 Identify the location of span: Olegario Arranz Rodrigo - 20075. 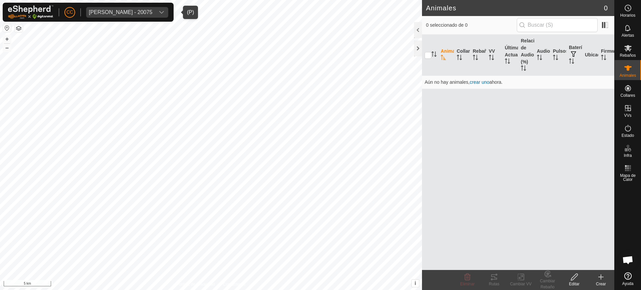
(120, 12).